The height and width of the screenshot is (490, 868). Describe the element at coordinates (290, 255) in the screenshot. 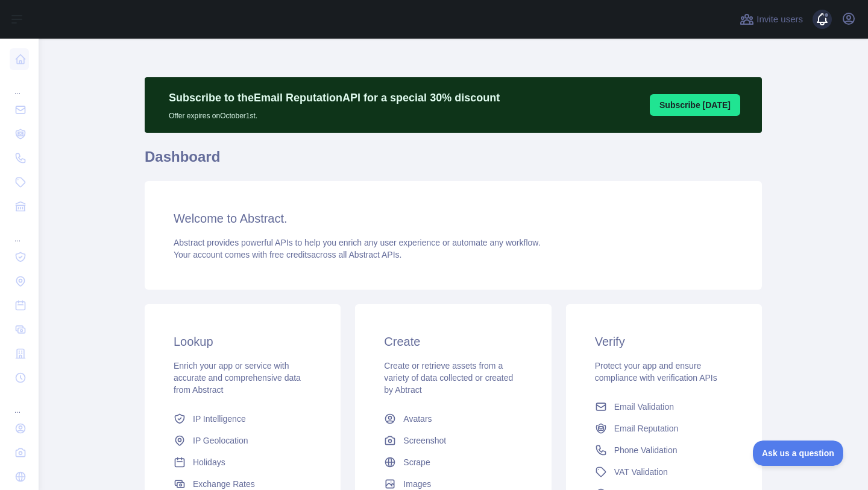

I see `span: free credits` at that location.